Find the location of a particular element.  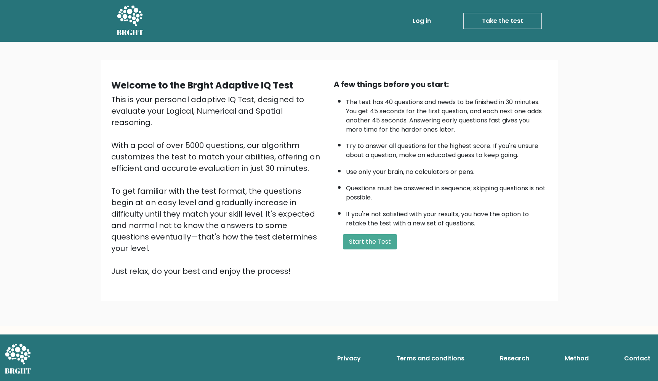

li: Questions must be answered in sequence; skipping questions is not possible. is located at coordinates (447, 191).